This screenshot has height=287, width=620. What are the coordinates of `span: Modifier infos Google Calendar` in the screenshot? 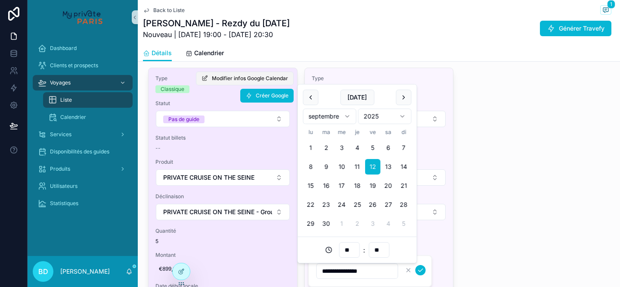 It's located at (250, 78).